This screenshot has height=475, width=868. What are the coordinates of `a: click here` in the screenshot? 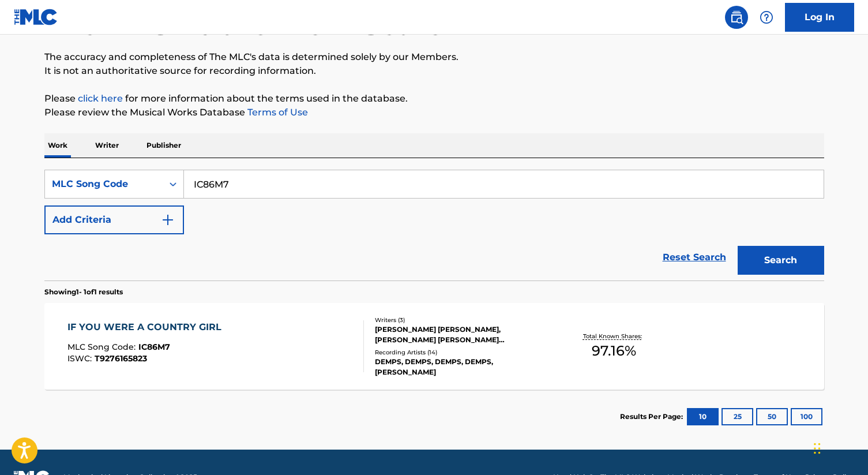 It's located at (101, 98).